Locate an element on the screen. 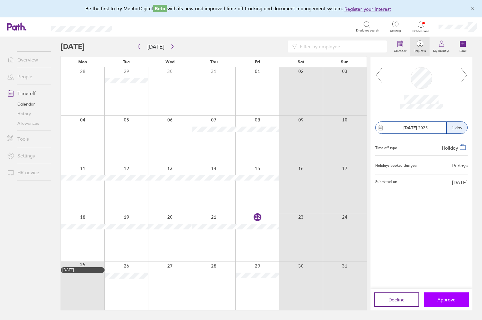 Image resolution: width=482 pixels, height=320 pixels. div: 1 day is located at coordinates (457, 128).